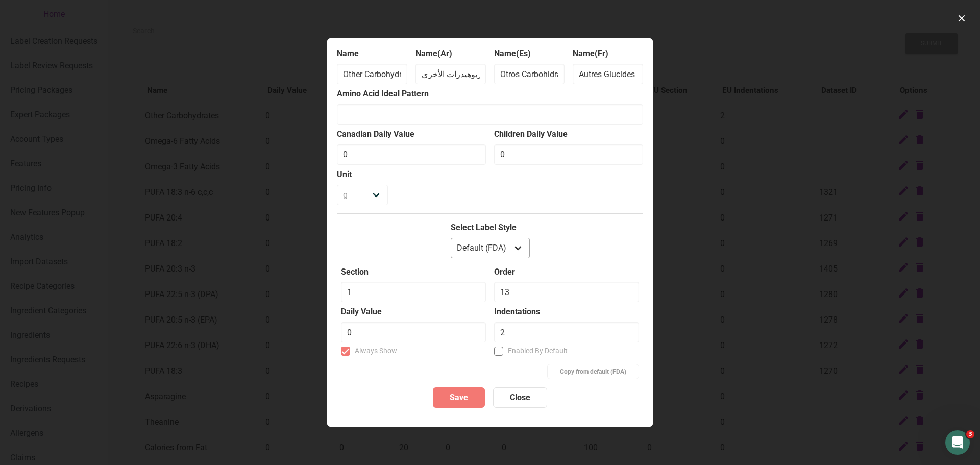 The width and height of the screenshot is (980, 465). What do you see at coordinates (529, 54) in the screenshot?
I see `label: Name(Es)` at bounding box center [529, 54].